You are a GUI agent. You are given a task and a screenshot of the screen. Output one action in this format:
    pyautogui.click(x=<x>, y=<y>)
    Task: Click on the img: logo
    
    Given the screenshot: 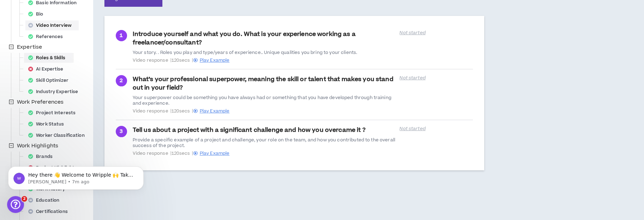 What is the action you would take?
    pyautogui.click(x=21, y=19)
    